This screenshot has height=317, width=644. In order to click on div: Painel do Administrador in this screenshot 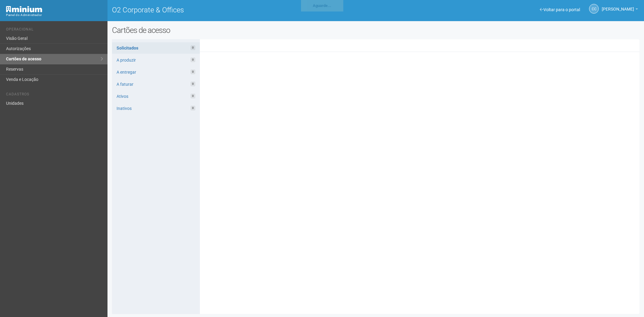, I will do `click(54, 15)`.